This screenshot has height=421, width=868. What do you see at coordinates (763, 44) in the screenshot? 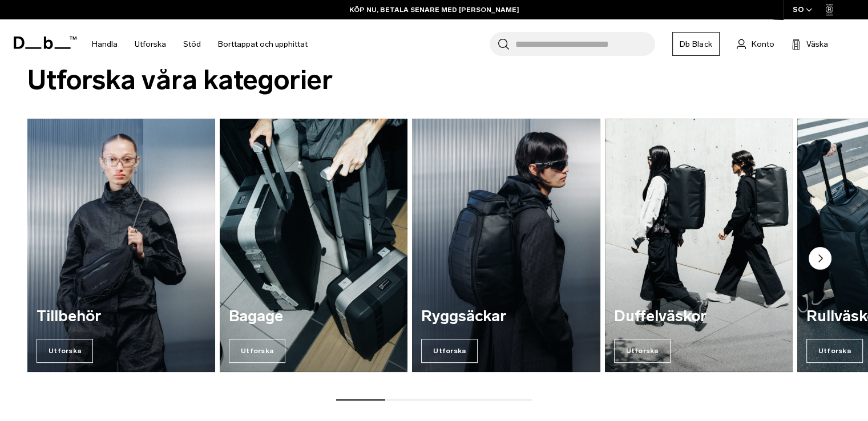
I see `font: Konto` at bounding box center [763, 44].